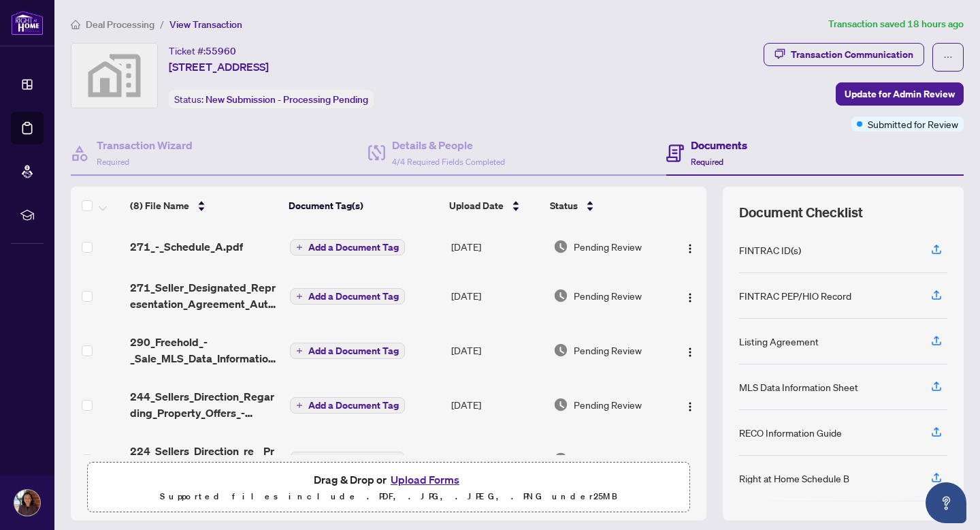 Image resolution: width=980 pixels, height=530 pixels. What do you see at coordinates (205, 25) in the screenshot?
I see `span: View Transaction` at bounding box center [205, 25].